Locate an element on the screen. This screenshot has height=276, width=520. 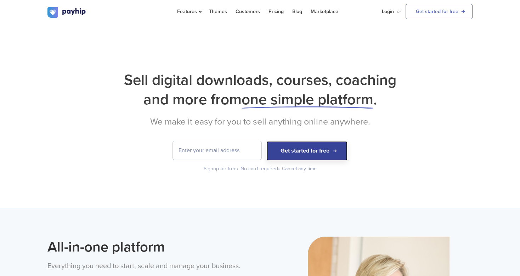
div: Cancel any time is located at coordinates (299, 169).